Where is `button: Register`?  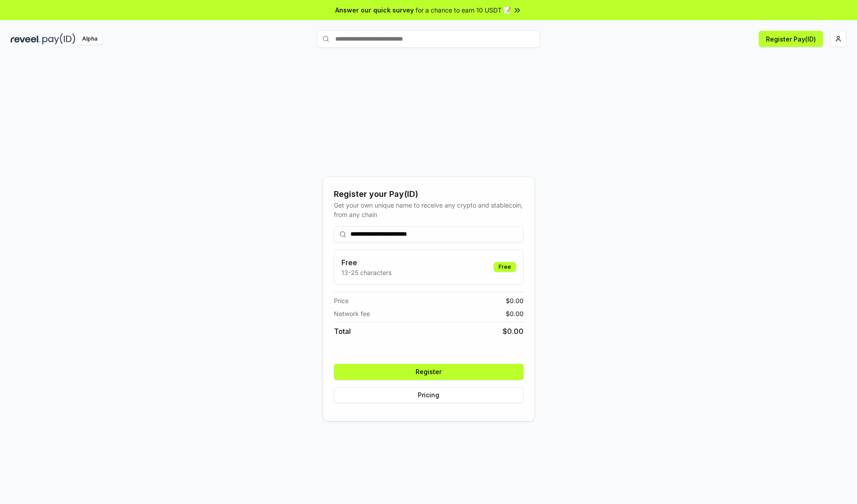
button: Register is located at coordinates (429, 372).